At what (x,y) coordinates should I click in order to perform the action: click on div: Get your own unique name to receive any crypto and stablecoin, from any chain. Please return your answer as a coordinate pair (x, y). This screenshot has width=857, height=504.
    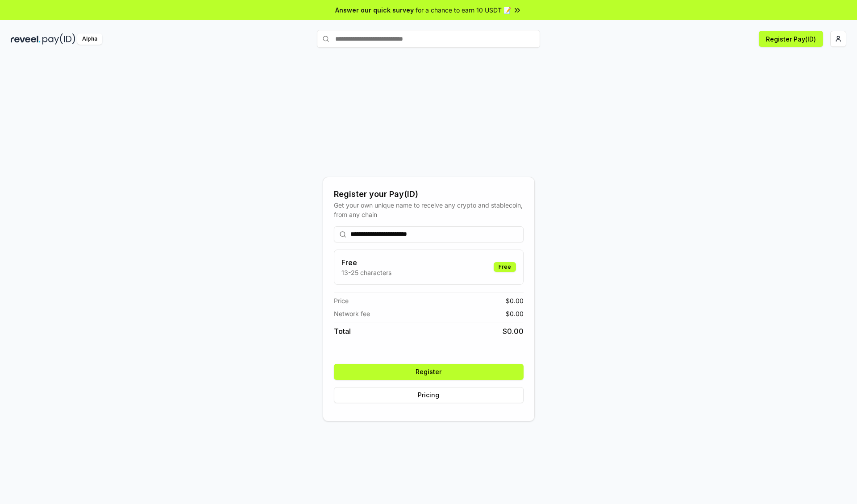
    Looking at the image, I should click on (428, 210).